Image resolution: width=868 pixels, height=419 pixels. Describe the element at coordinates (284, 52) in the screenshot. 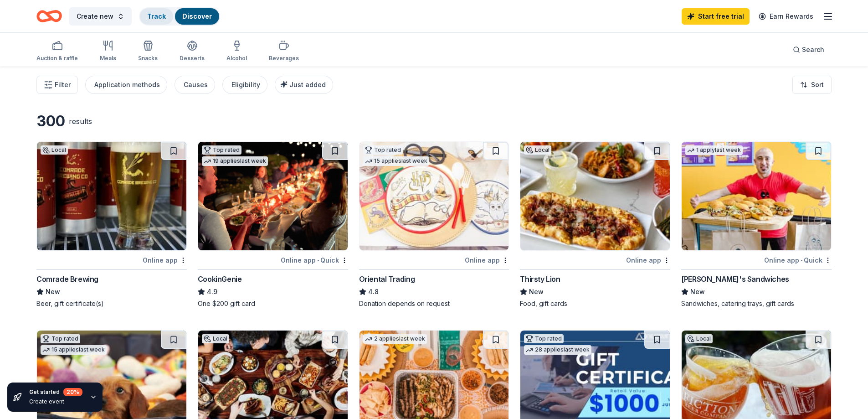

I see `button: Beverages` at that location.